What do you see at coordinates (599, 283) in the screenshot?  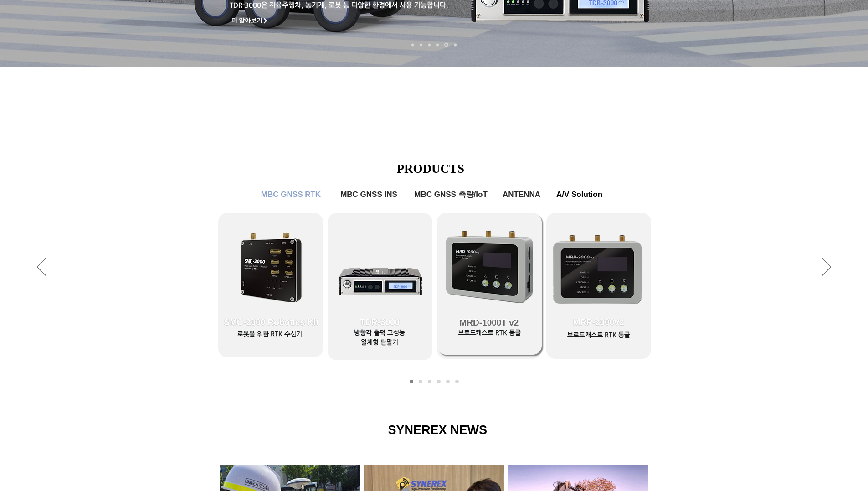 I see `a: MRP-2000v2` at bounding box center [599, 283].